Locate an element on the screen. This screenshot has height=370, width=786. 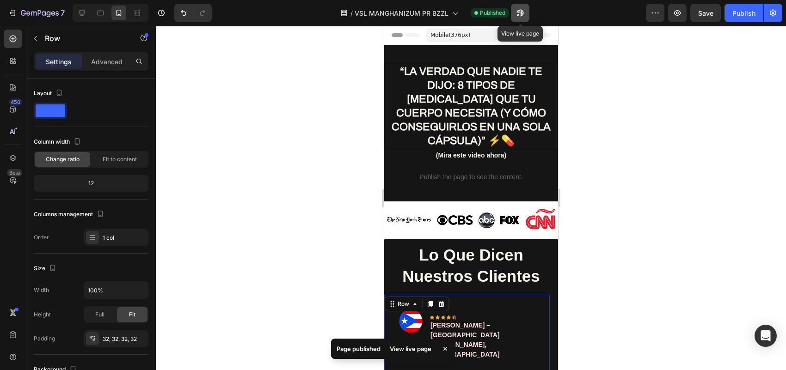
div: 1 col is located at coordinates (124, 238).